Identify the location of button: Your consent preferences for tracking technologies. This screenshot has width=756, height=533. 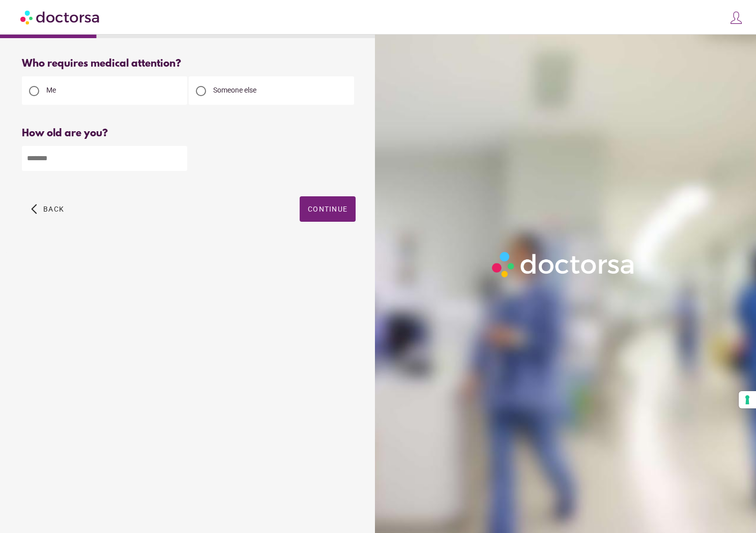
(747, 399).